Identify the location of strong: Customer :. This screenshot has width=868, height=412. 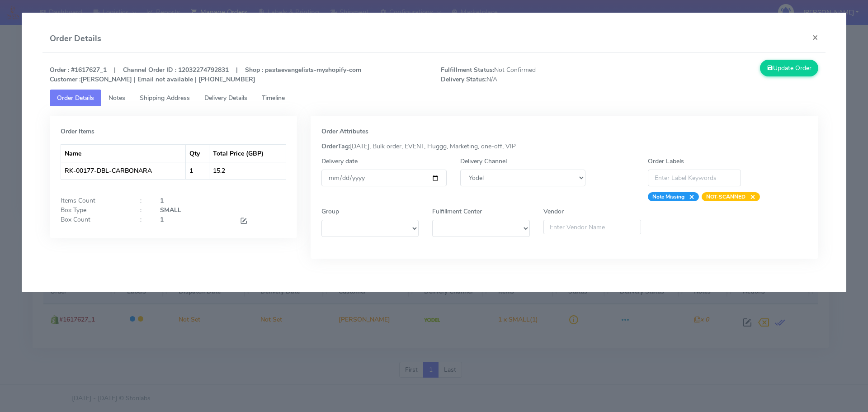
(65, 79).